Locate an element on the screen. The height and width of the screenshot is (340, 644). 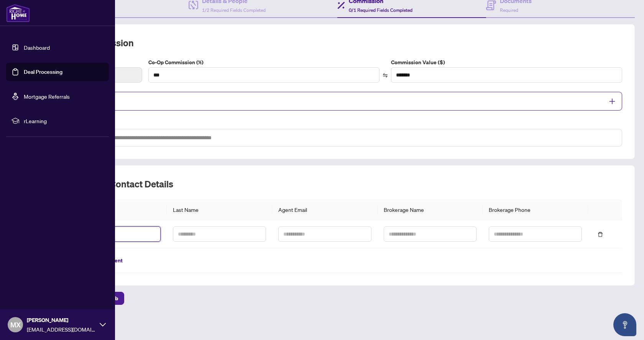
span: delete is located at coordinates (600, 235).